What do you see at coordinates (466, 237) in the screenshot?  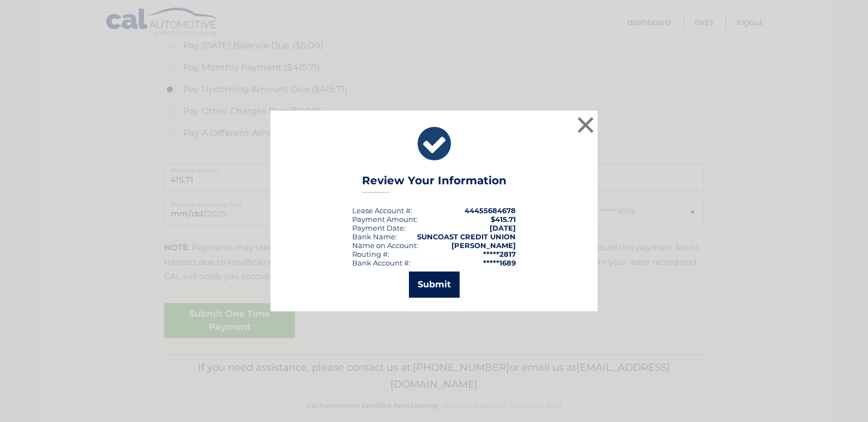 I see `strong: SUNCOAST CREDIT UNION` at bounding box center [466, 237].